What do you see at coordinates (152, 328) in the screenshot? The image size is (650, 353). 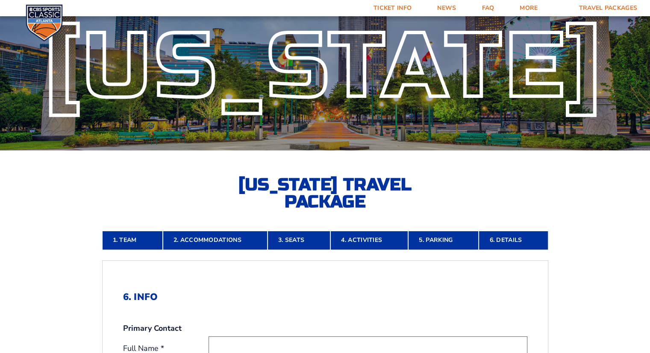 I see `strong: Primary Contact` at bounding box center [152, 328].